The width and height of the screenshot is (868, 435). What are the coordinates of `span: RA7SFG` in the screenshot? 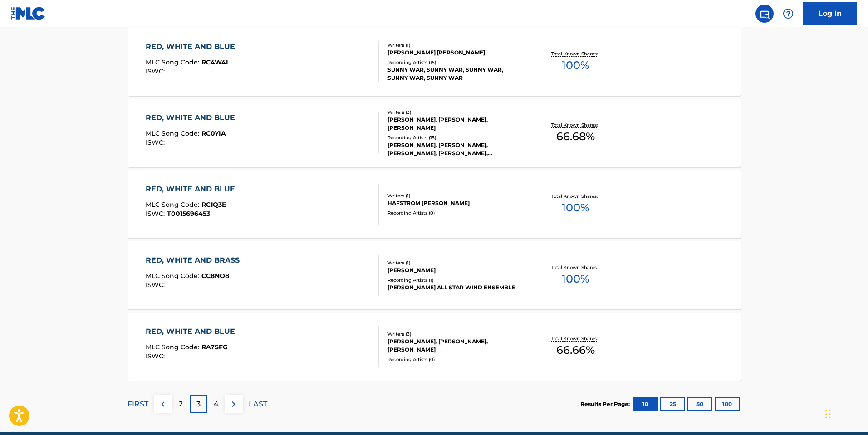 It's located at (214, 347).